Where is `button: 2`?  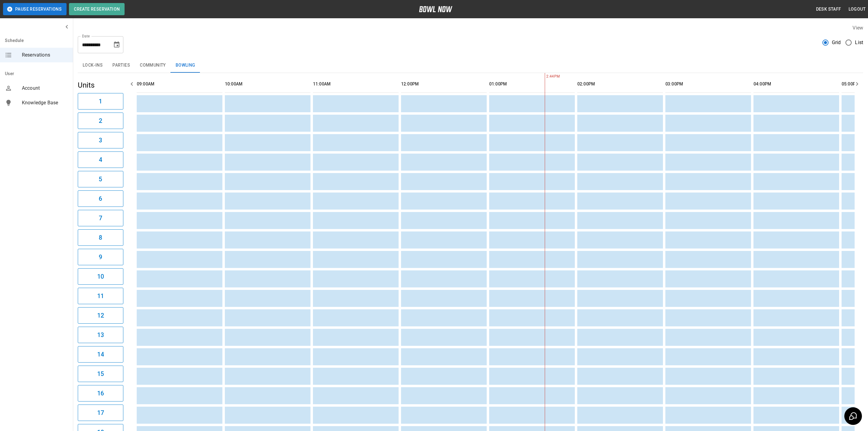 button: 2 is located at coordinates (100, 120).